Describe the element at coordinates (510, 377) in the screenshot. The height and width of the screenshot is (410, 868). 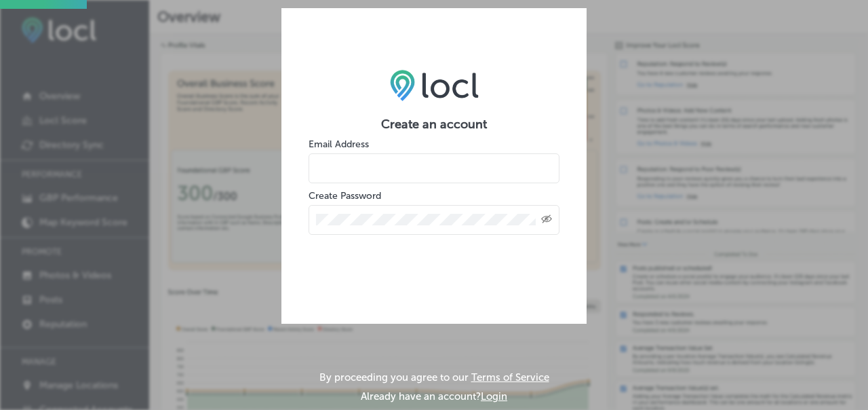
I see `a: Terms of Service` at that location.